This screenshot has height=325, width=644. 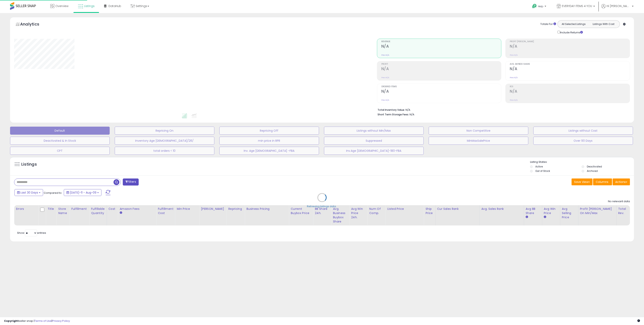 I want to click on span: Revenue, so click(x=441, y=41).